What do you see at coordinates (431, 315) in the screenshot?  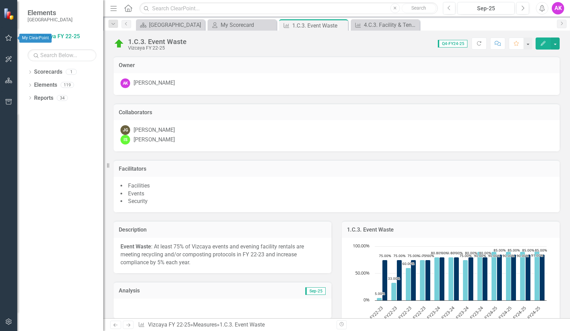 I see `text: Q1-FY23-24` at bounding box center [431, 315].